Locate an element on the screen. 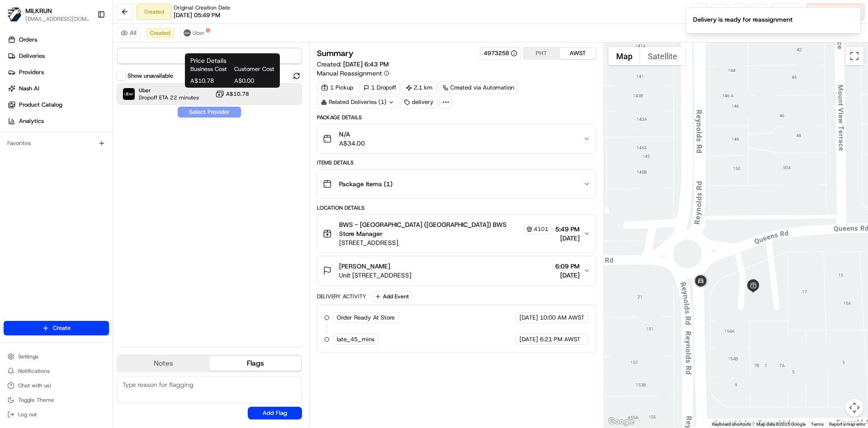 The width and height of the screenshot is (868, 428). span: Notifications is located at coordinates (34, 371).